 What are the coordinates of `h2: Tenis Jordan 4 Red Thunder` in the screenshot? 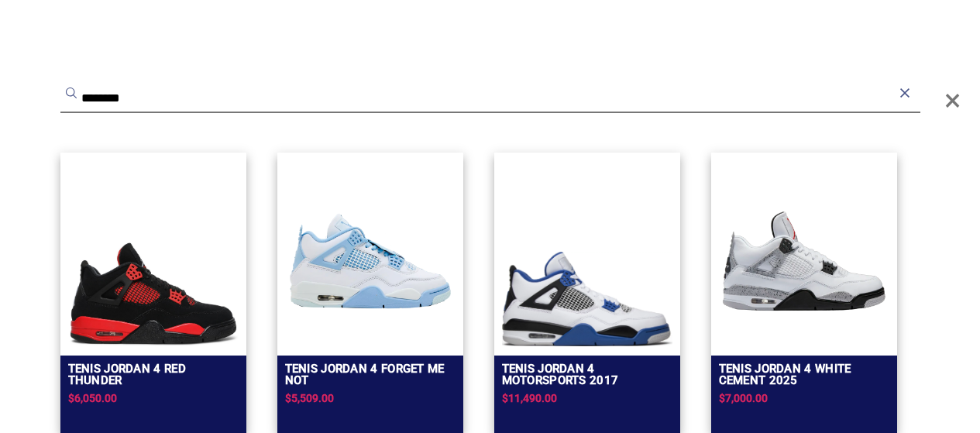 It's located at (153, 375).